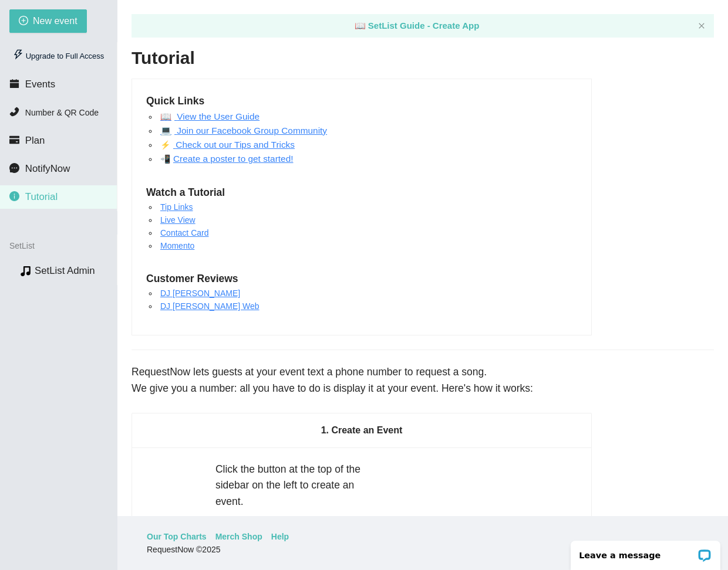 The height and width of the screenshot is (570, 728). What do you see at coordinates (701, 26) in the screenshot?
I see `span: close` at bounding box center [701, 26].